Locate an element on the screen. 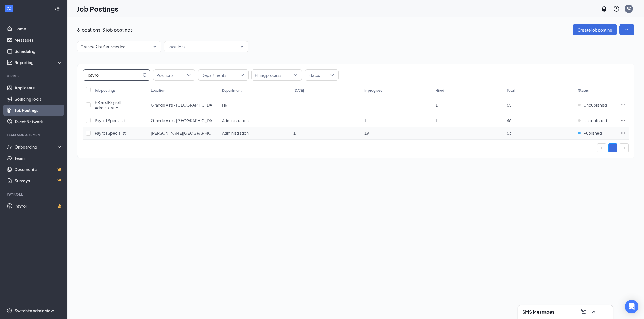 Image resolution: width=644 pixels, height=319 pixels. div: Open Intercom Messenger is located at coordinates (632, 307).